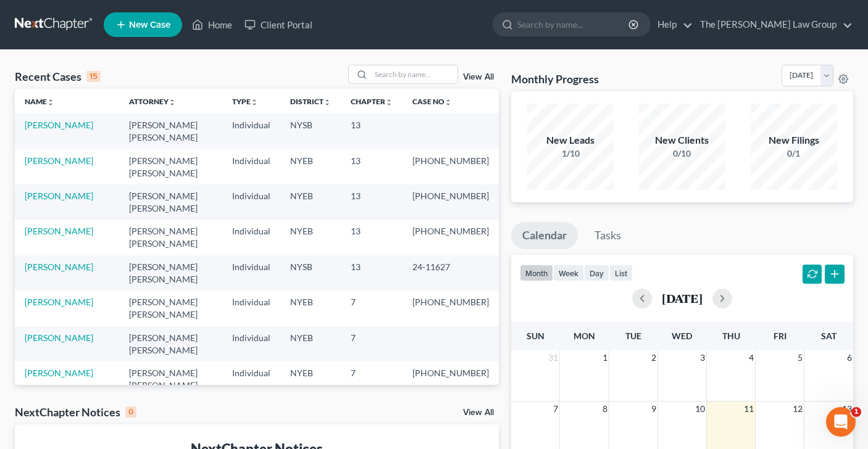 Image resolution: width=868 pixels, height=449 pixels. I want to click on td: 24-11627, so click(451, 273).